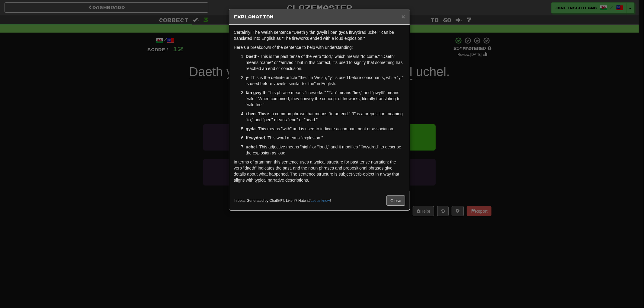  What do you see at coordinates (325, 138) in the screenshot?
I see `p: - This word means "explosion."` at bounding box center [325, 138].